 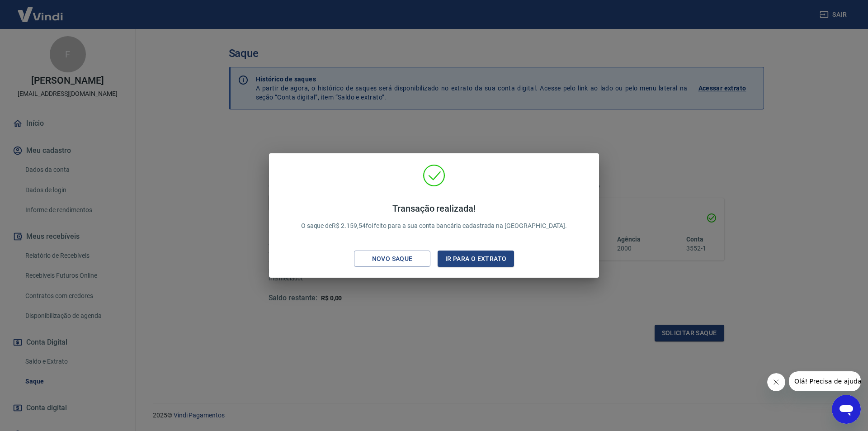 I want to click on button: Ir para o extrato, so click(x=475, y=259).